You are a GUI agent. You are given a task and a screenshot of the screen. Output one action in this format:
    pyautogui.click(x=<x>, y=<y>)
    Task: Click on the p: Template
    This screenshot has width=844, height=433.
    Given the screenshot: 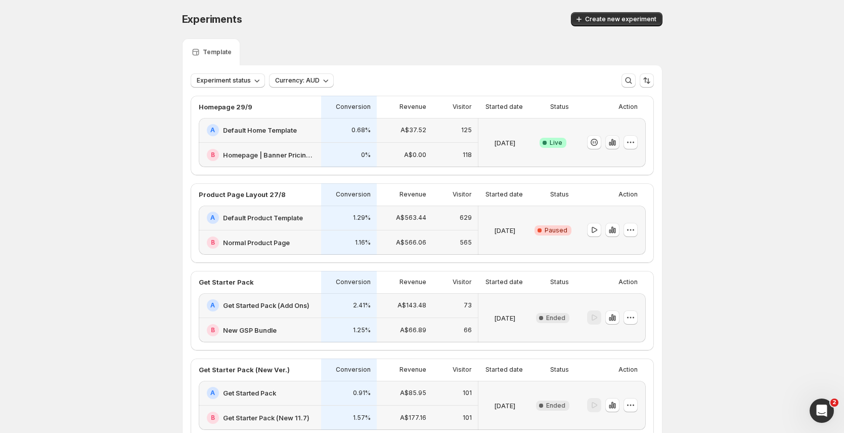 What is the action you would take?
    pyautogui.click(x=217, y=52)
    